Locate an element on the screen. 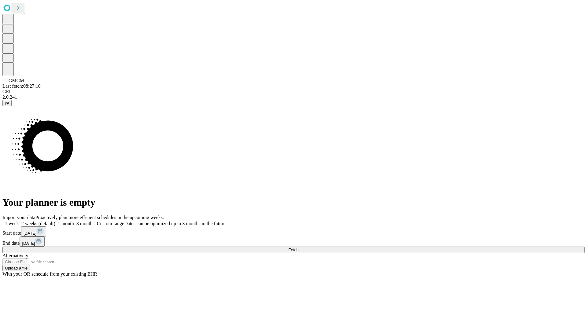 This screenshot has height=330, width=587. div: Start date is located at coordinates (293, 231).